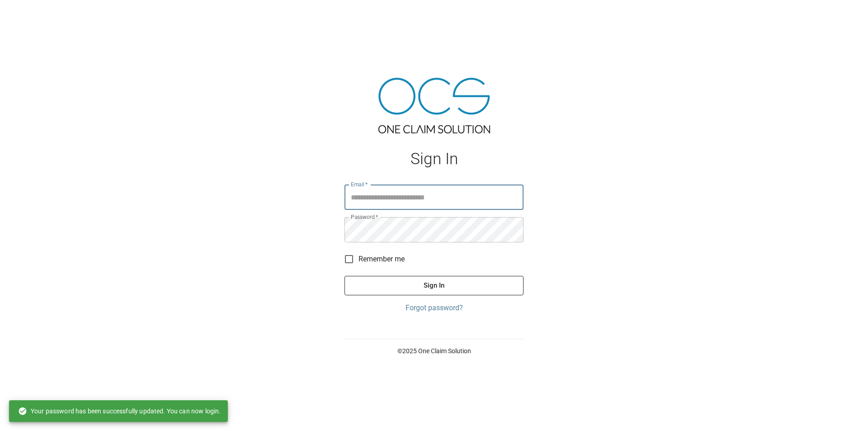 The height and width of the screenshot is (431, 868). Describe the element at coordinates (434, 159) in the screenshot. I see `h1: Sign In` at that location.